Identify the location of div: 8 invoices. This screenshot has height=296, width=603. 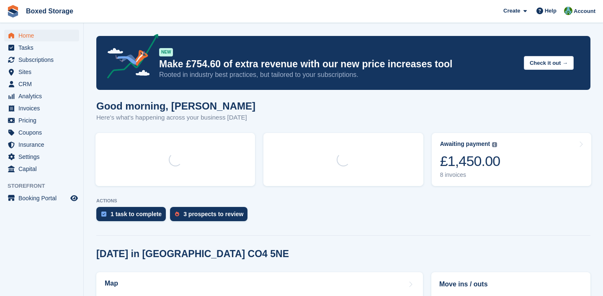
(470, 175).